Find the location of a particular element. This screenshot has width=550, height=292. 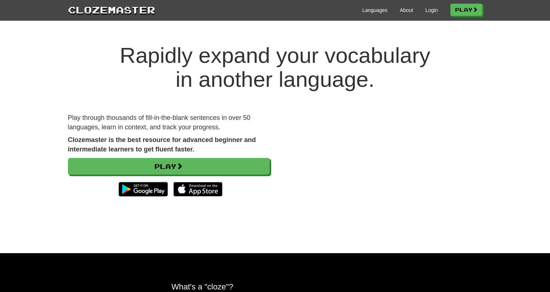

a: Languages is located at coordinates (375, 10).